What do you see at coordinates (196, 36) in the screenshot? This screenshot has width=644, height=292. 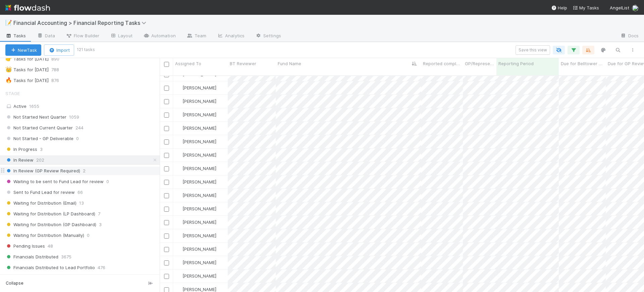 I see `a: Team` at bounding box center [196, 36].